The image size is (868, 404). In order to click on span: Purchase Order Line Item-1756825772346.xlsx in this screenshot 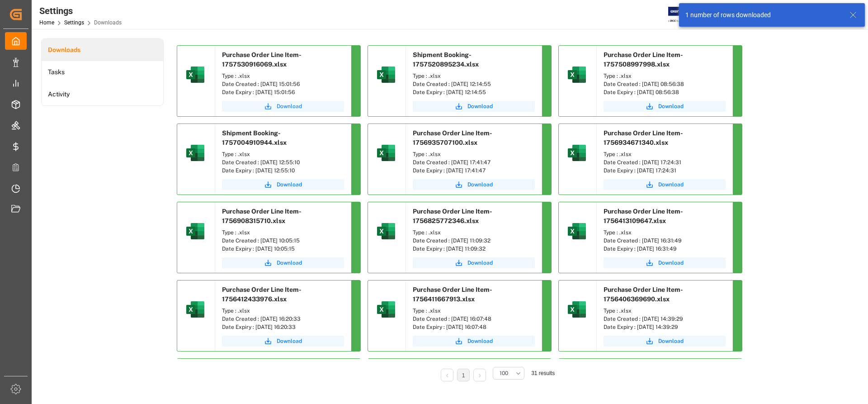, I will do `click(453, 216)`.